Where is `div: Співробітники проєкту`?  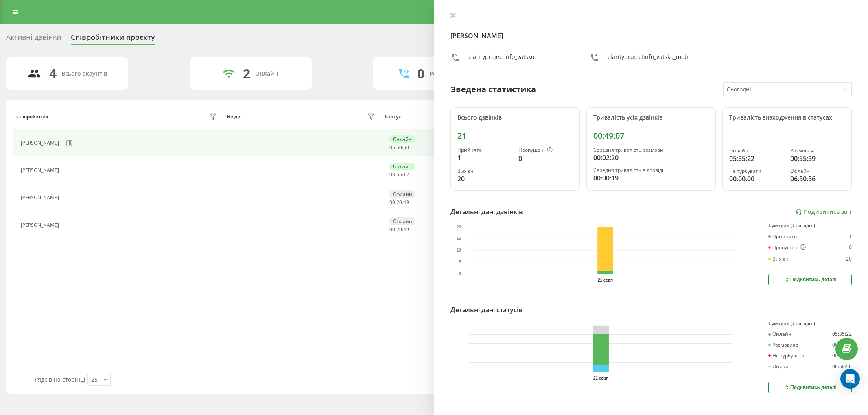
div: Співробітники проєкту is located at coordinates (113, 39).